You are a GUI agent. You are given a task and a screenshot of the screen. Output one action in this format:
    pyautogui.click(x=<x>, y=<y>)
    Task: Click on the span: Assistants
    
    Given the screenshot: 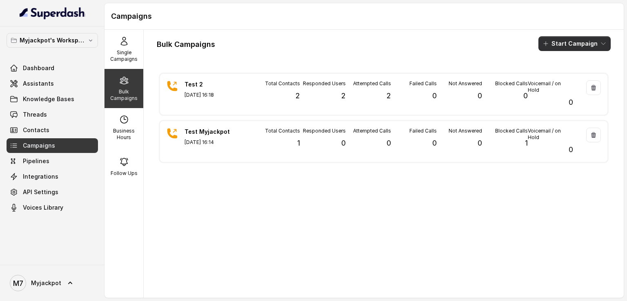 What is the action you would take?
    pyautogui.click(x=38, y=84)
    